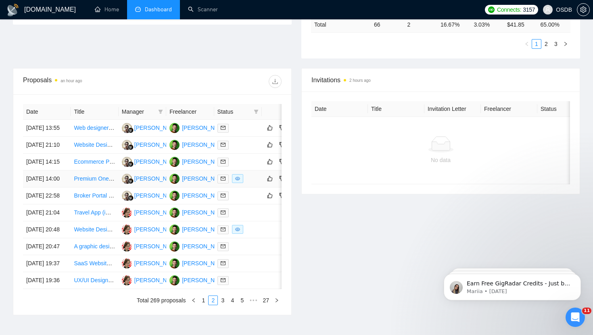 This screenshot has height=335, width=593. Describe the element at coordinates (277, 300) in the screenshot. I see `button: right` at that location.